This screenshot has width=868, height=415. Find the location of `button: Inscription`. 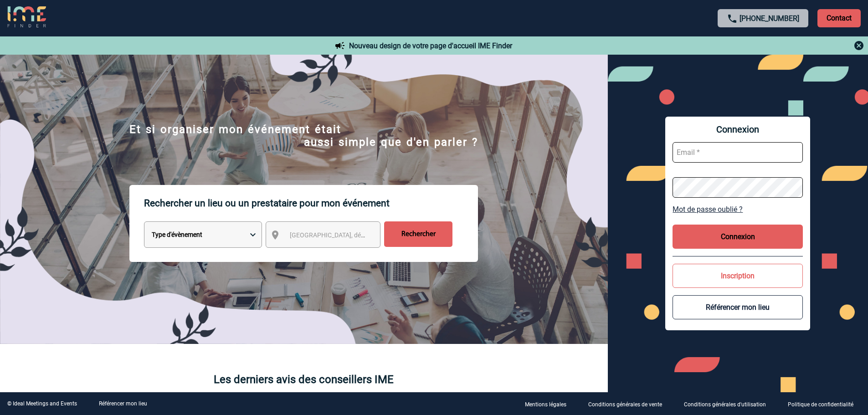

button: Inscription is located at coordinates (738, 276).